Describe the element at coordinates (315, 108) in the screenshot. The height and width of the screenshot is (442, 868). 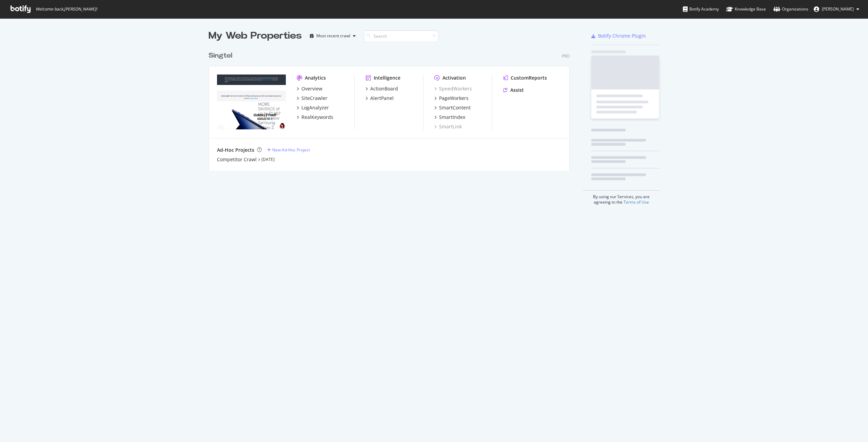
I see `div: LogAnalyzer` at that location.